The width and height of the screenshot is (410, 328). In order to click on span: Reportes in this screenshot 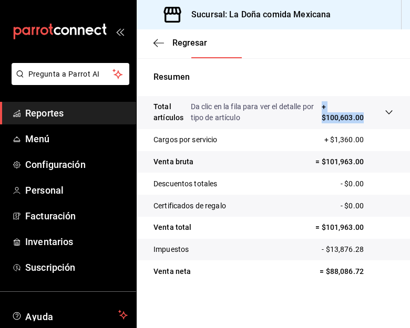, I will do `click(76, 113)`.